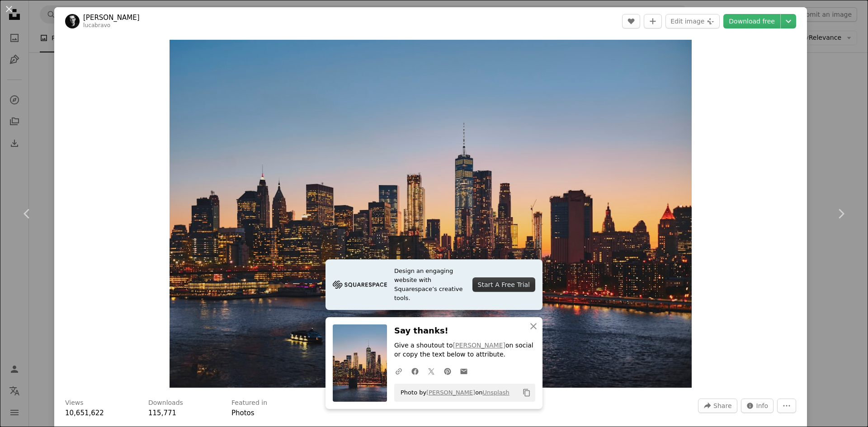 This screenshot has width=868, height=427. I want to click on button: More Actions, so click(787, 406).